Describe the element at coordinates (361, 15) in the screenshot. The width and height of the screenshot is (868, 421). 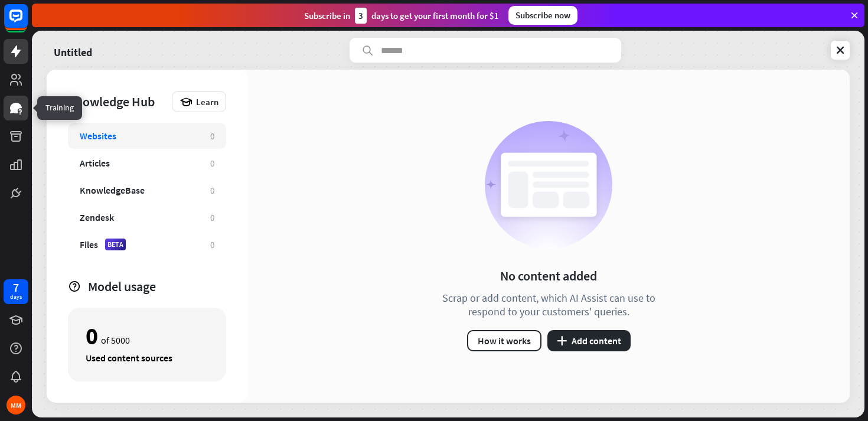
I see `div: 3` at that location.